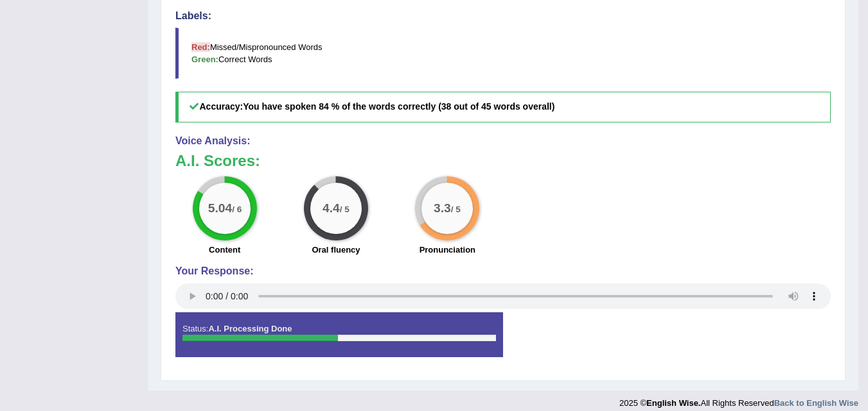 Image resolution: width=868 pixels, height=411 pixels. I want to click on h4: Your Response:, so click(503, 271).